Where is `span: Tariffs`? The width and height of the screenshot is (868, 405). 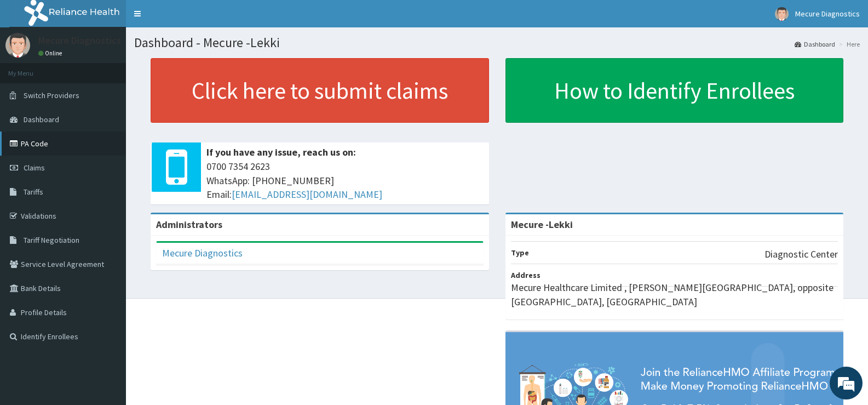 span: Tariffs is located at coordinates (34, 192).